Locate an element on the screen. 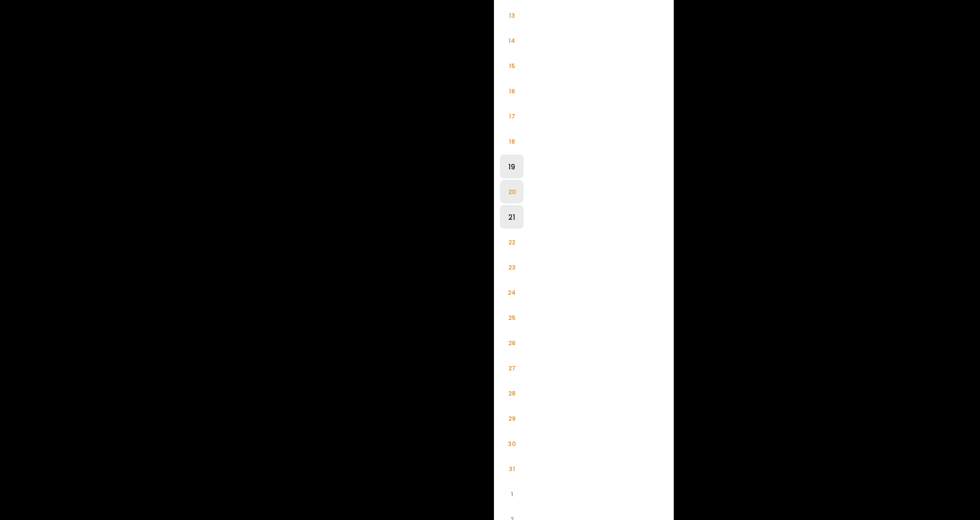 This screenshot has width=980, height=520. li: 22 is located at coordinates (512, 242).